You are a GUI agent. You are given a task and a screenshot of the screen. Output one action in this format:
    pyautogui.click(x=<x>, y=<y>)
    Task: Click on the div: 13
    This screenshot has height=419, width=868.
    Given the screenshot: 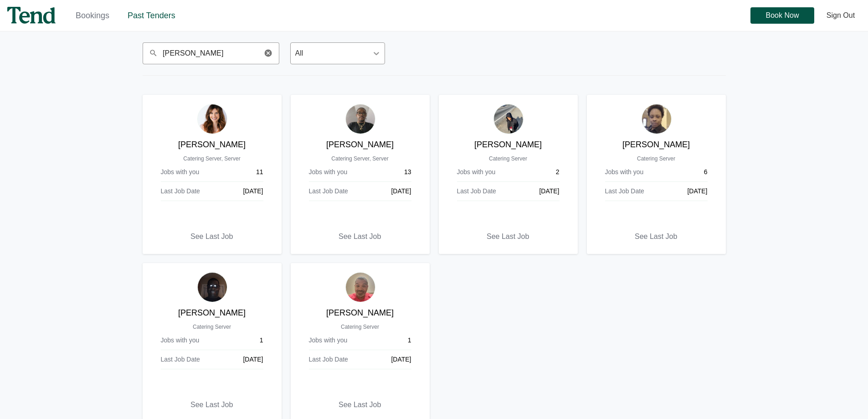 What is the action you would take?
    pyautogui.click(x=408, y=172)
    